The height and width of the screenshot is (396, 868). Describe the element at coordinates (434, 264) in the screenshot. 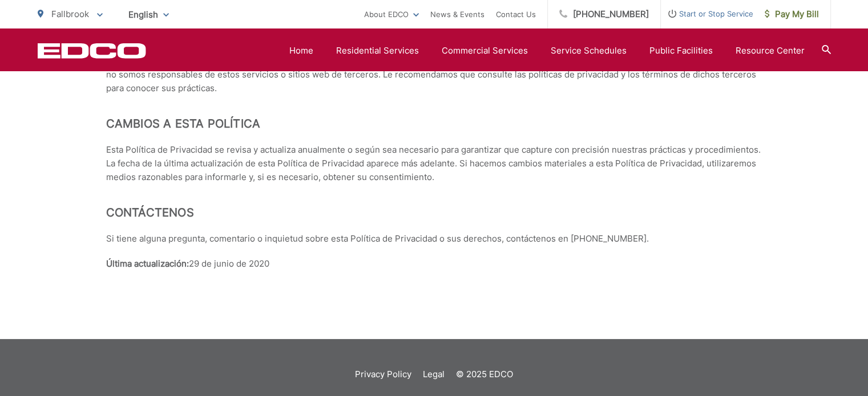

I see `p: 29 de junio de 2020` at that location.